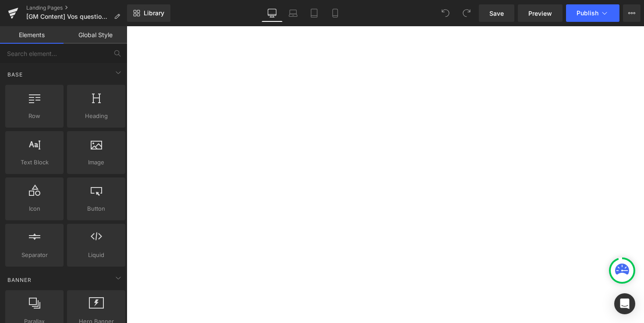  I want to click on span: Banner, so click(19, 280).